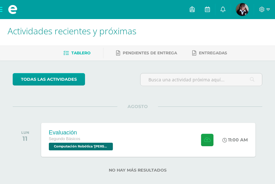  Describe the element at coordinates (242, 10) in the screenshot. I see `img: 534e6efeff7fb4212c922999cf394791.png` at that location.